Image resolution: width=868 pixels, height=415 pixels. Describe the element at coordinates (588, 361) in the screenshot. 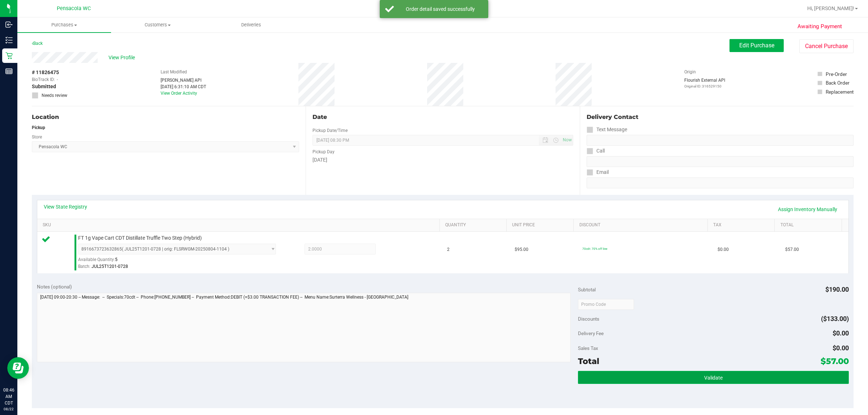

I see `span: Total` at that location.